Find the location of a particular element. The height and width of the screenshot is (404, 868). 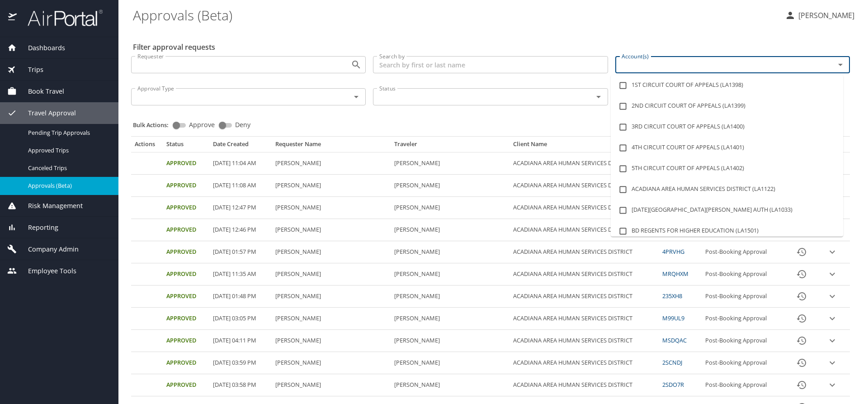

span: Risk Management is located at coordinates (50, 205).